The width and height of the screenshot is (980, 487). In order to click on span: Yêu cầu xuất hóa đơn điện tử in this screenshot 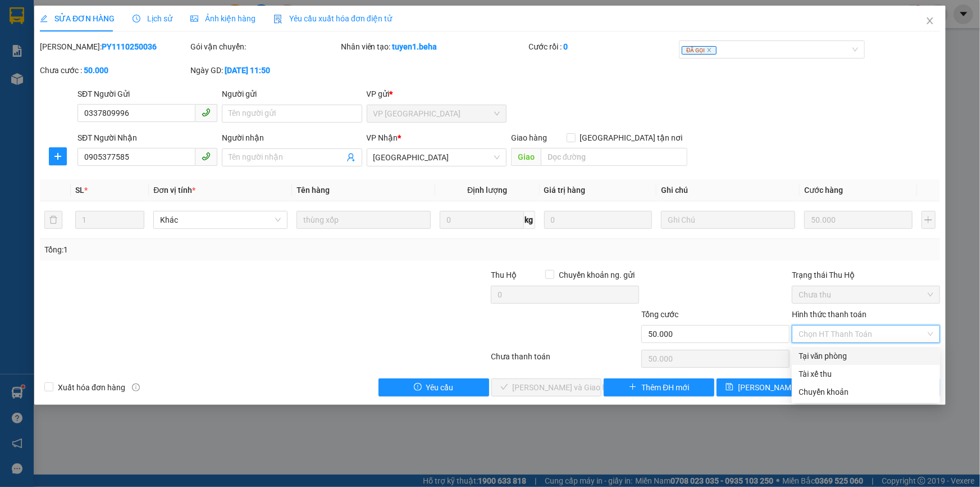, I will do `click(333, 19)`.